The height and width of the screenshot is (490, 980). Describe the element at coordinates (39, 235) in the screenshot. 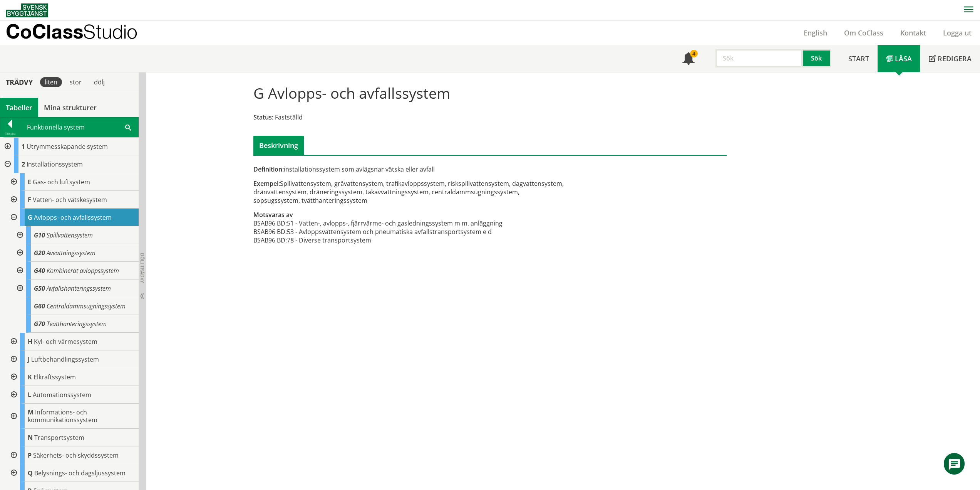

I see `span: G10` at that location.